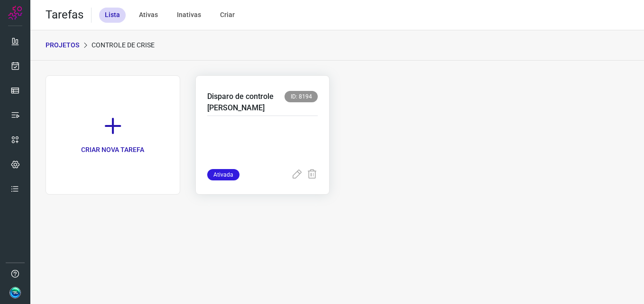  Describe the element at coordinates (113, 150) in the screenshot. I see `p: CRIAR NOVA TAREFA` at that location.